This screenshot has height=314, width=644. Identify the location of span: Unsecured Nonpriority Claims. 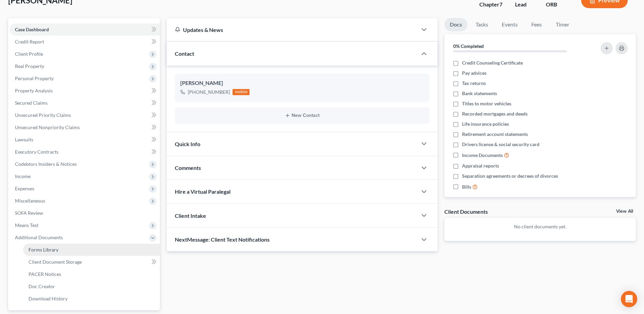
(47, 127).